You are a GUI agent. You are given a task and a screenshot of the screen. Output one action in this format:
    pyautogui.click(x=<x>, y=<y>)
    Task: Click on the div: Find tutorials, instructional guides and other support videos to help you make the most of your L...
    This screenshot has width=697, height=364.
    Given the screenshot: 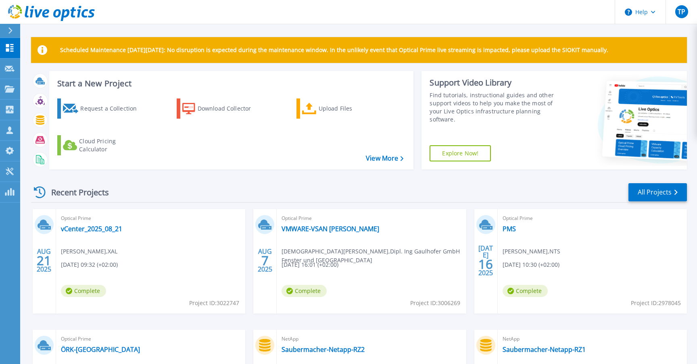 What is the action you would take?
    pyautogui.click(x=497, y=107)
    